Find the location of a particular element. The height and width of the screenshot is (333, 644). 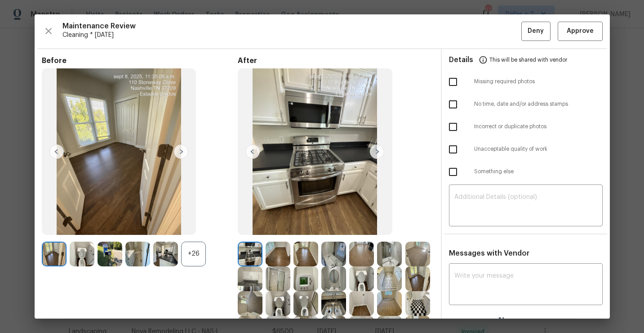

span: Messages with Vendor is located at coordinates (489, 253).